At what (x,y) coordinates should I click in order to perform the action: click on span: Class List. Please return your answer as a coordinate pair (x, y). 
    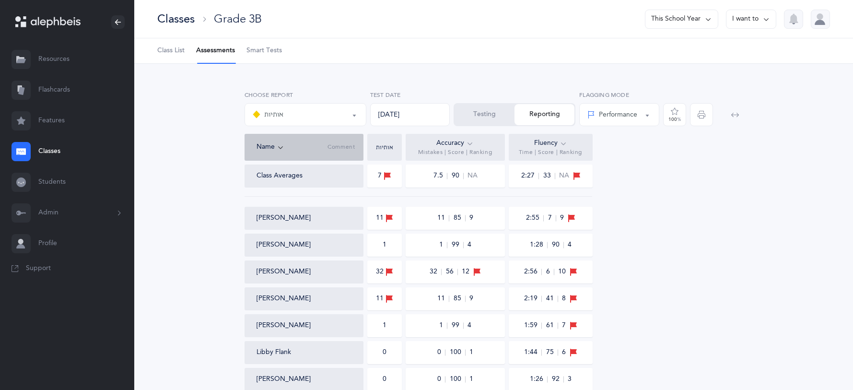
    Looking at the image, I should click on (171, 51).